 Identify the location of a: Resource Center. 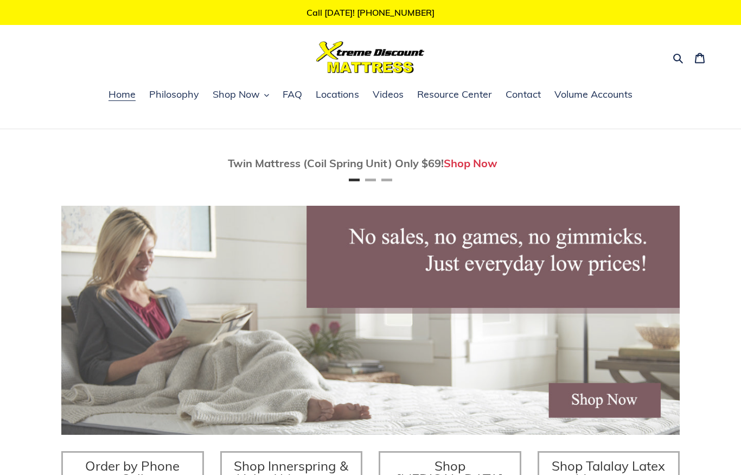
(455, 95).